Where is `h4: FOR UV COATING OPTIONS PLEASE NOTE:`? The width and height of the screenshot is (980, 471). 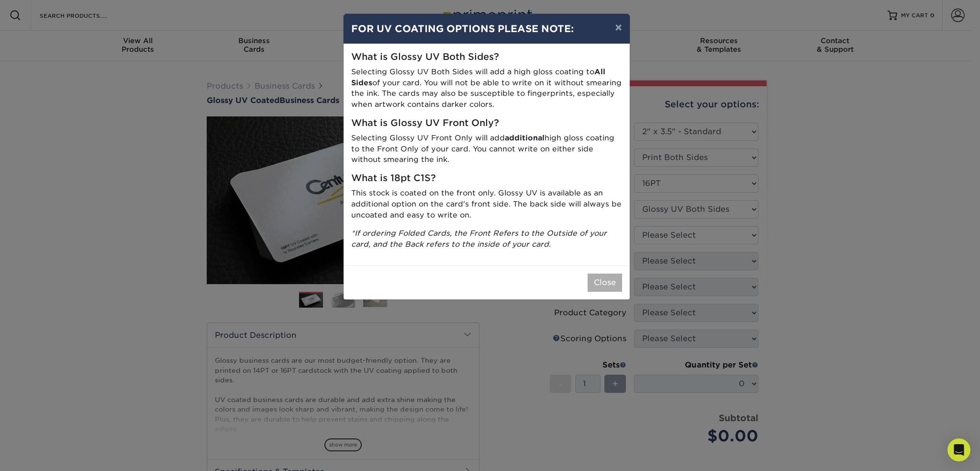
h4: FOR UV COATING OPTIONS PLEASE NOTE: is located at coordinates (487, 29).